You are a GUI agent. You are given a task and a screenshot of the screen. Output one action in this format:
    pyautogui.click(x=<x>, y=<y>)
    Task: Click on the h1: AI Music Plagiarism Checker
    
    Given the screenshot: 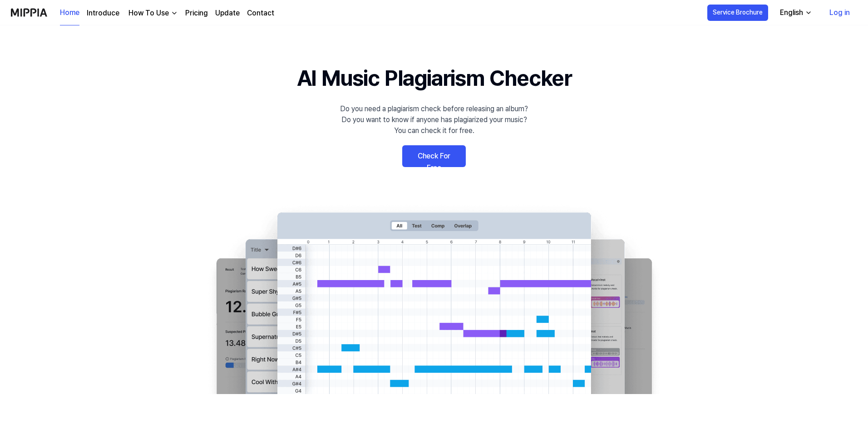 What is the action you would take?
    pyautogui.click(x=434, y=78)
    